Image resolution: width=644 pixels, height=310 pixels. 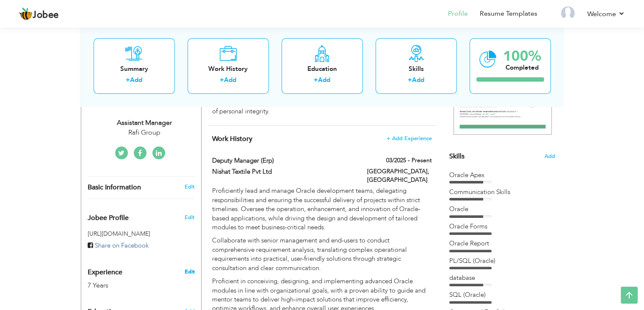 I want to click on div: Work History, so click(x=229, y=69).